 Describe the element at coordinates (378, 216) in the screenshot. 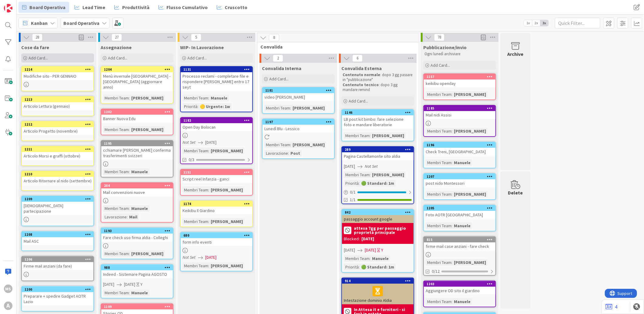

I see `div: 842passaggio account google` at that location.